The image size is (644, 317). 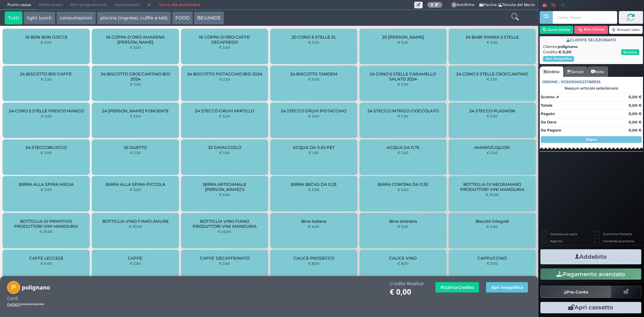 What do you see at coordinates (46, 110) in the screenshot?
I see `span: 24 CONO 5 STELLE FRESCO MANGO` at bounding box center [46, 110].